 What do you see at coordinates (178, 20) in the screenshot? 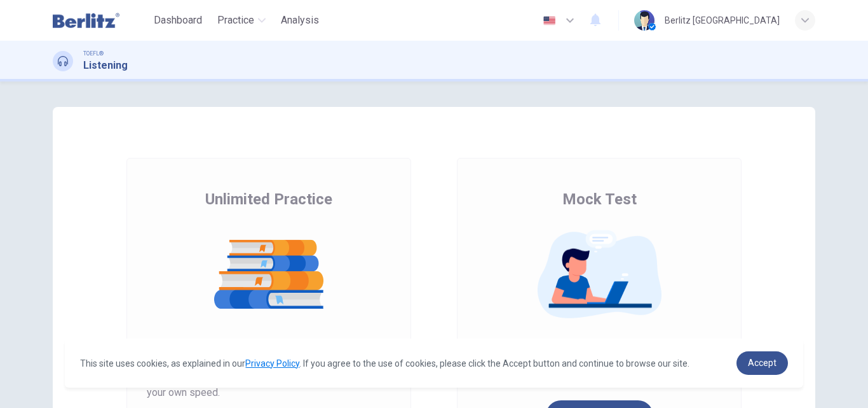
I see `a: Dashboard` at bounding box center [178, 20].